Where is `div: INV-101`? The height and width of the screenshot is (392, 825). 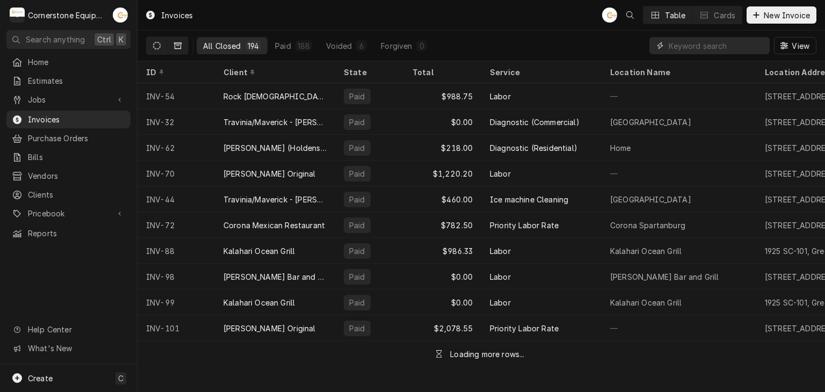 div: INV-101 is located at coordinates (176, 328).